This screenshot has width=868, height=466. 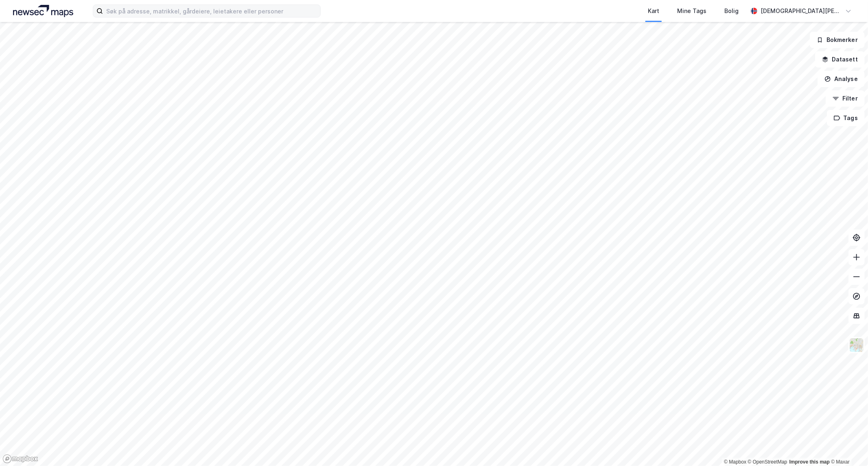 I want to click on div: Kontrollprogram for chat, so click(x=848, y=446).